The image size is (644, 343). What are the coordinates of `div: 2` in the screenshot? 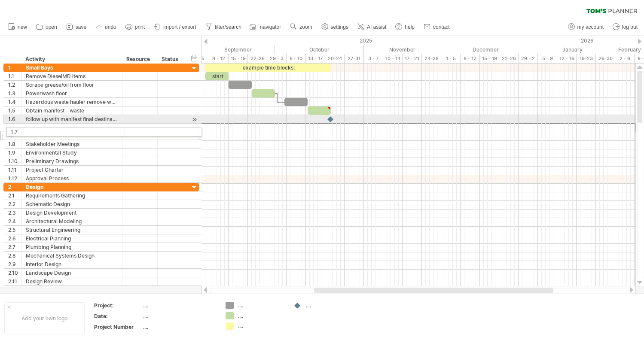 It's located at (15, 187).